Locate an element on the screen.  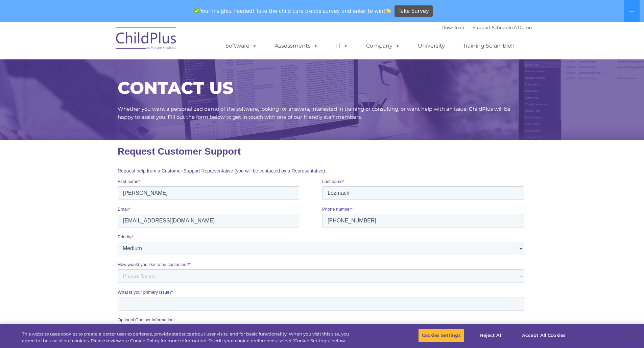
span: Last name is located at coordinates (214, 42).